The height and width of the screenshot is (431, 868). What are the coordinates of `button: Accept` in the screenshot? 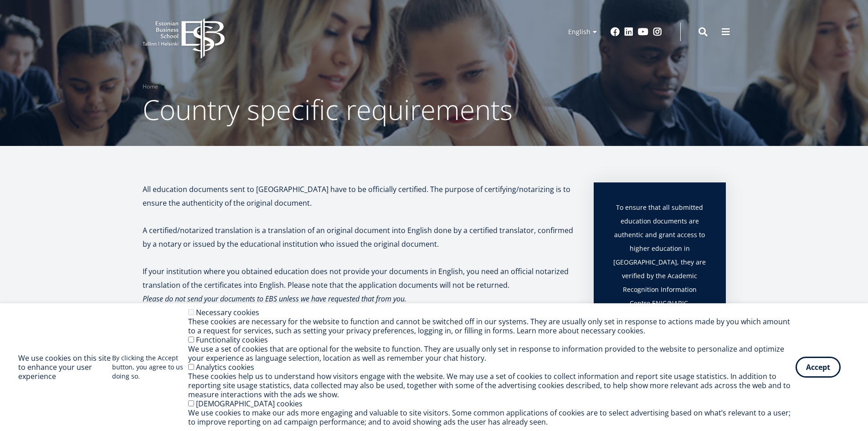 It's located at (818, 367).